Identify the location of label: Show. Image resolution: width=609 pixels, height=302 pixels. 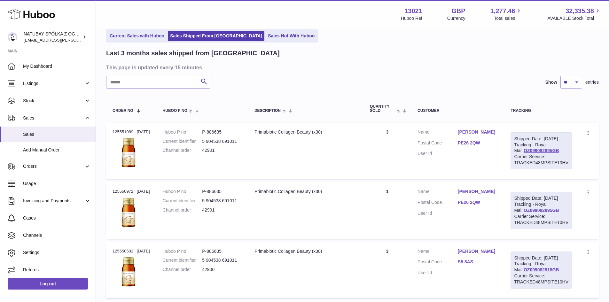
(551, 82).